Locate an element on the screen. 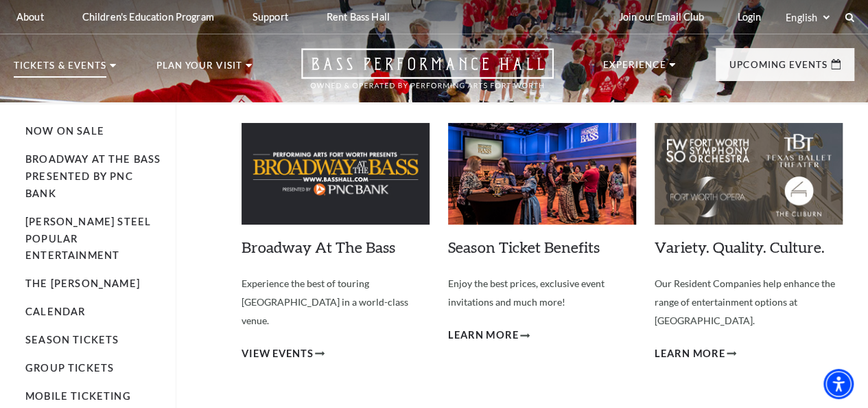  p: Support is located at coordinates (271, 17).